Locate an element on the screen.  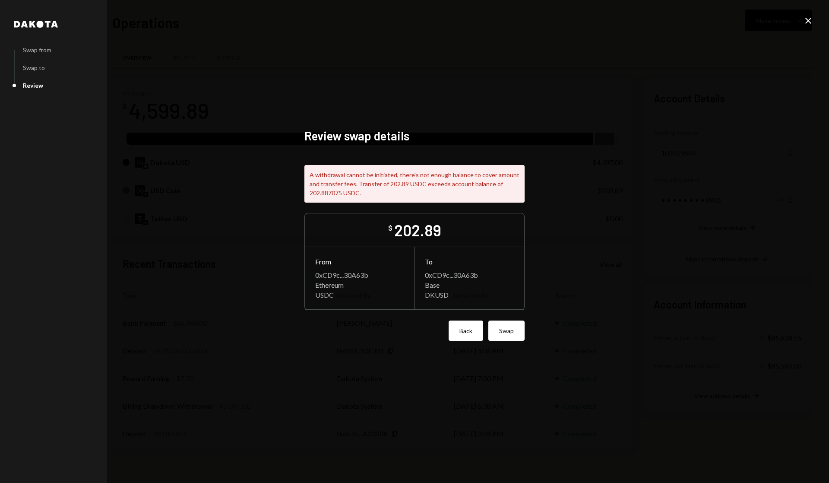
div: From is located at coordinates (359, 261).